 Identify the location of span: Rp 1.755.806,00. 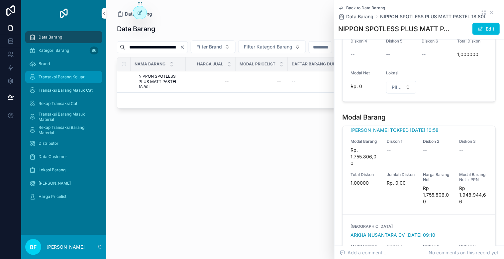
(437, 195).